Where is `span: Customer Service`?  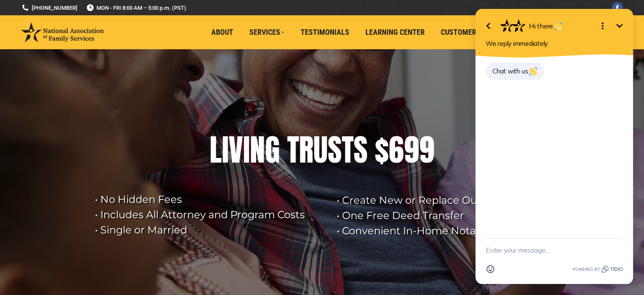 span: Customer Service is located at coordinates (473, 32).